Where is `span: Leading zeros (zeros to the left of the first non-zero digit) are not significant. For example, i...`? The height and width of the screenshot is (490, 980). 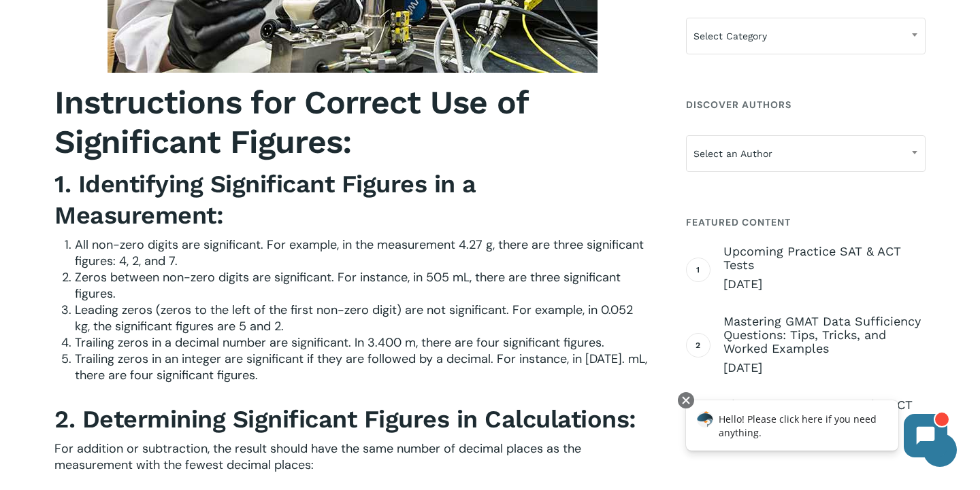
span: Leading zeros (zeros to the left of the first non-zero digit) are not significant. For example, i... is located at coordinates (354, 318).